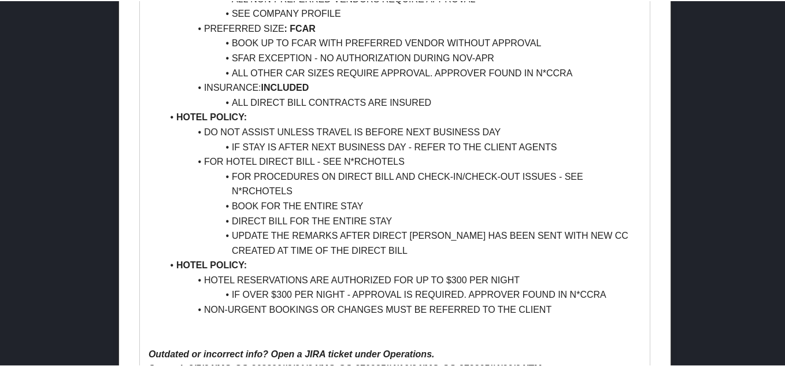 The width and height of the screenshot is (785, 366). Describe the element at coordinates (402, 13) in the screenshot. I see `li: SEE COMPANY PROFILE` at that location.